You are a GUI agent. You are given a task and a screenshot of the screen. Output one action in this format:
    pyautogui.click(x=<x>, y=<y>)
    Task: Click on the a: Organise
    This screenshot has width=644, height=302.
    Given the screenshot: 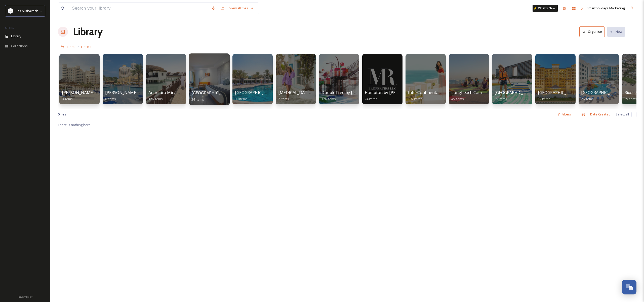 What is the action you would take?
    pyautogui.click(x=593, y=31)
    